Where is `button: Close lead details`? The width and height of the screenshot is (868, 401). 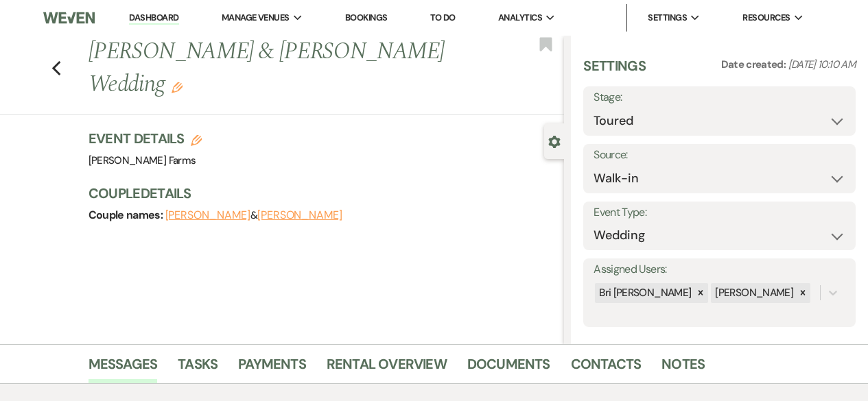
button: Close lead details is located at coordinates (554, 141).